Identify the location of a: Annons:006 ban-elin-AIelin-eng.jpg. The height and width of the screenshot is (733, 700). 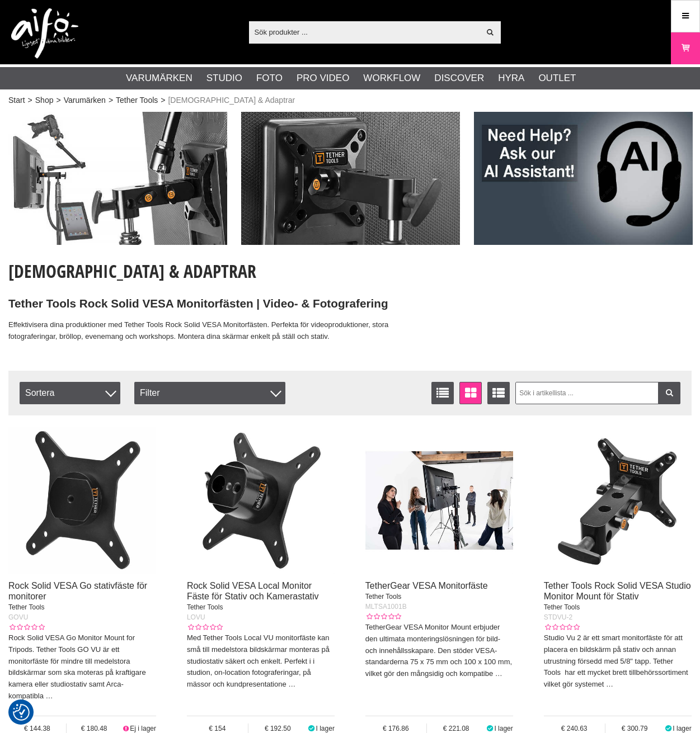
(583, 178).